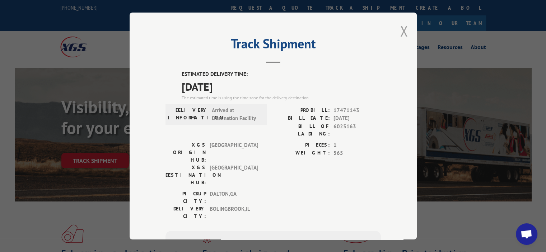 The width and height of the screenshot is (546, 252). Describe the element at coordinates (234, 213) in the screenshot. I see `span: BOLINGBROOK , IL` at that location.